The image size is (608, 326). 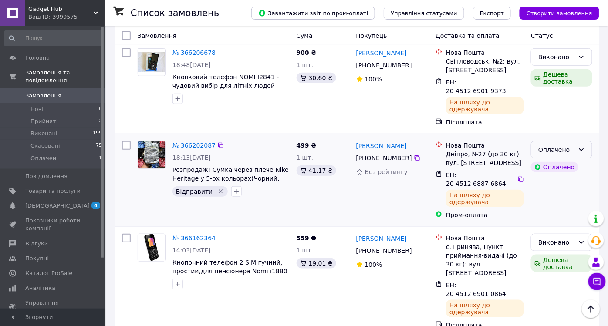 What do you see at coordinates (100, 109) in the screenshot?
I see `span: 0` at bounding box center [100, 109].